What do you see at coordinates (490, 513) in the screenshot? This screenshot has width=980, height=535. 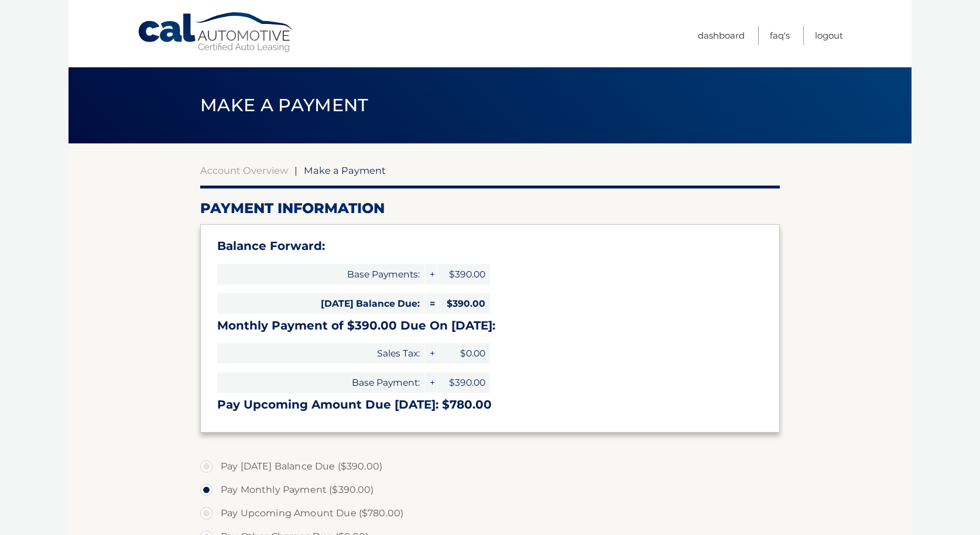 I see `label: Pay Upcoming Amount Due ($780.00)` at bounding box center [490, 513].